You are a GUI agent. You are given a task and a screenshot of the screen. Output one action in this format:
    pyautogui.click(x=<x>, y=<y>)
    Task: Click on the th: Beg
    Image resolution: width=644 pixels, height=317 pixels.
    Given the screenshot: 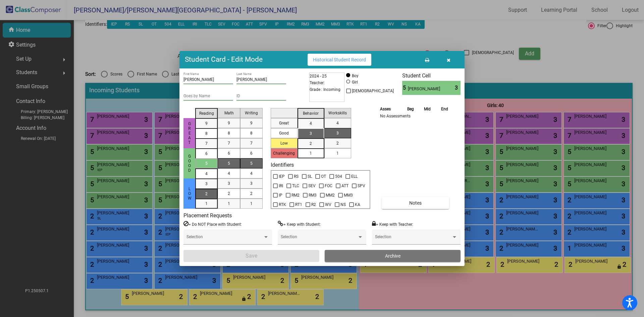 What is the action you would take?
    pyautogui.click(x=410, y=110)
    